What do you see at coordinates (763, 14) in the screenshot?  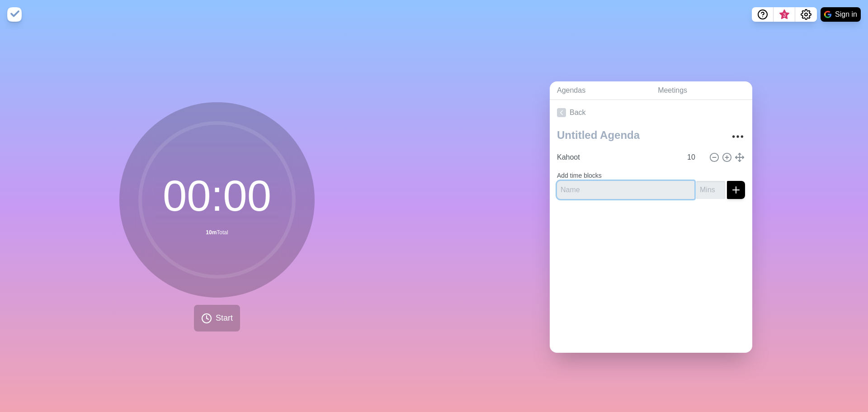 I see `button: Help` at bounding box center [763, 14].